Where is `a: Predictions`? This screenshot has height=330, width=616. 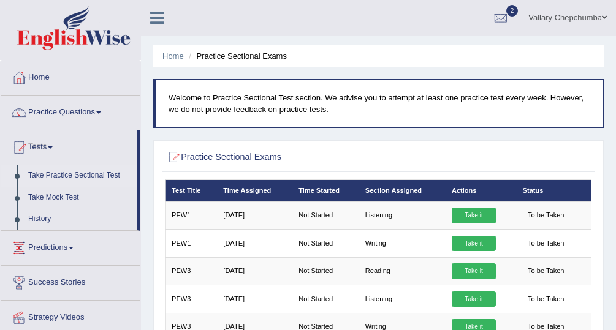 a: Predictions is located at coordinates (70, 246).